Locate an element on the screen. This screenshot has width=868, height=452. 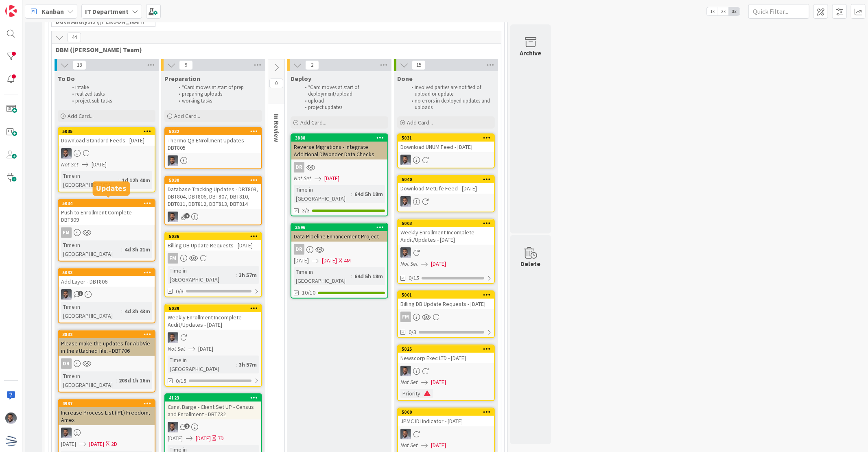
div: Add Layer - DBT806 is located at coordinates (107, 281).